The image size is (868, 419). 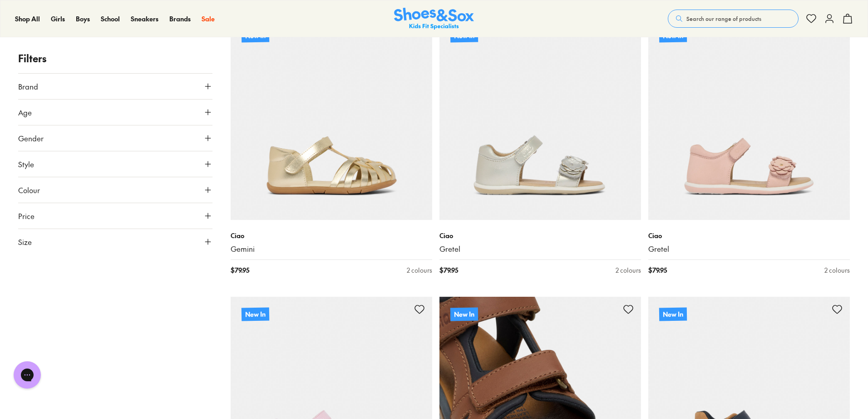 What do you see at coordinates (434, 19) in the screenshot?
I see `img: SNS_Logo_Responsive.svg` at bounding box center [434, 19].